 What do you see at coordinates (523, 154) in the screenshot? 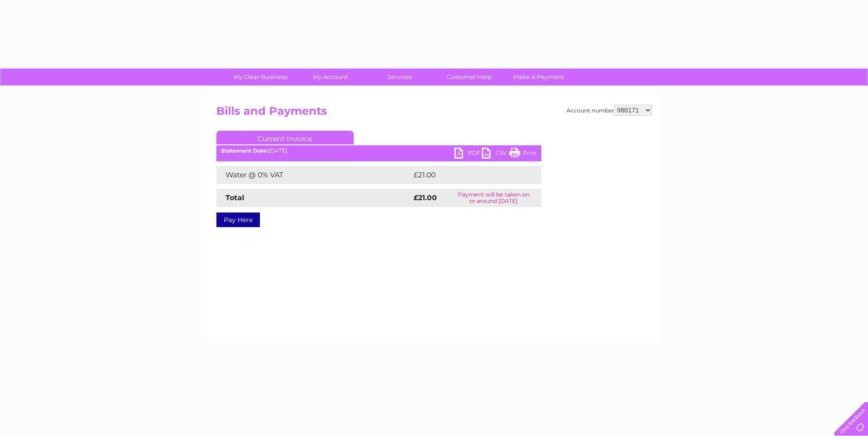
I see `a: Print` at bounding box center [523, 154].